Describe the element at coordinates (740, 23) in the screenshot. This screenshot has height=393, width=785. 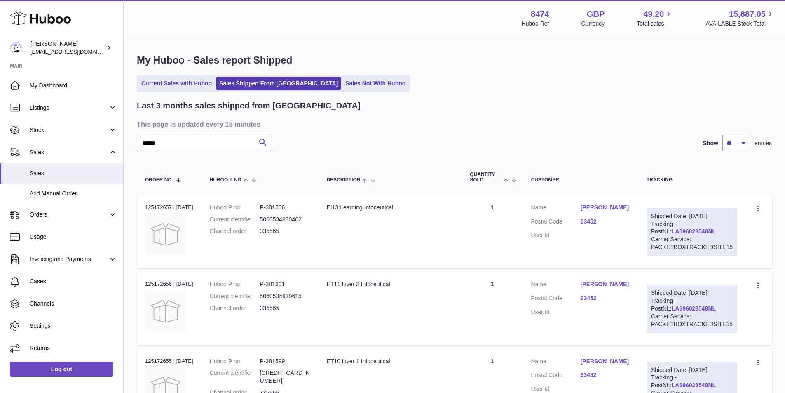
I see `span: AVAILABLE Stock Total` at that location.